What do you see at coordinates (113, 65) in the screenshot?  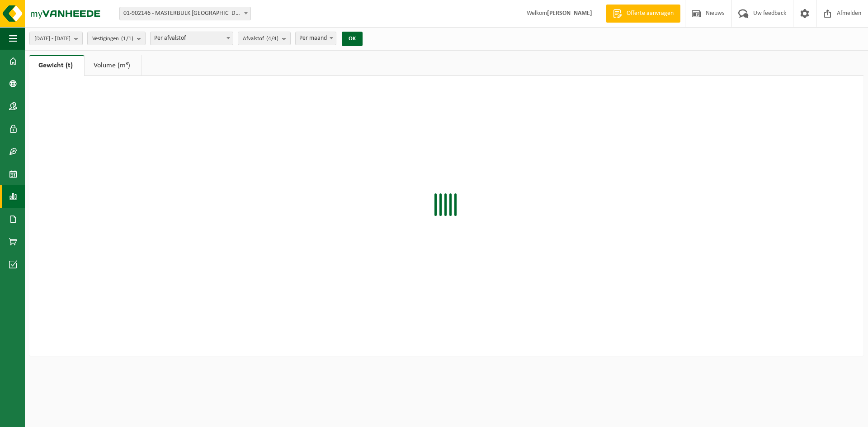 I see `a: Volume (m³)` at bounding box center [113, 65].